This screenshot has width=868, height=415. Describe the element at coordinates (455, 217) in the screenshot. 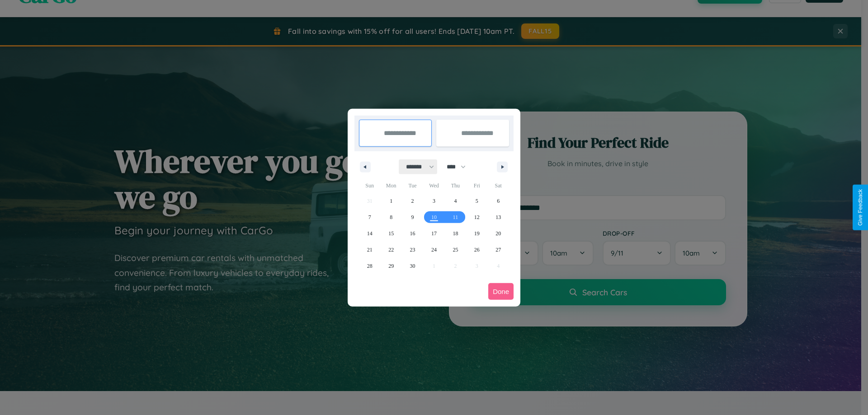

I see `button: 11` at that location.